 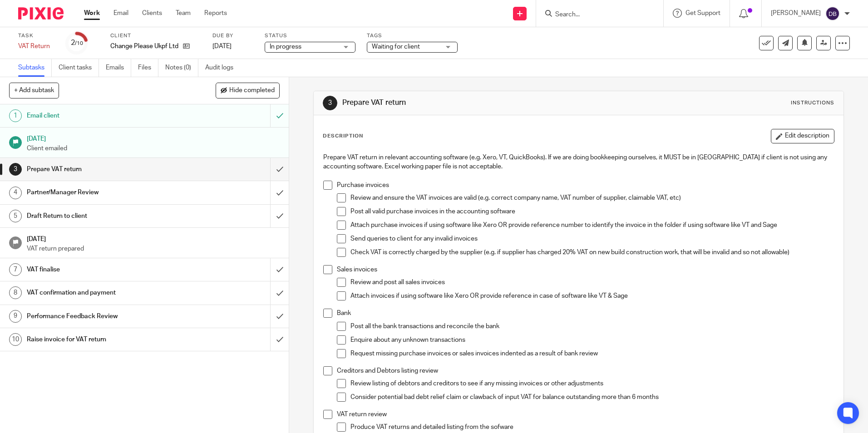 I want to click on label: Status, so click(x=310, y=36).